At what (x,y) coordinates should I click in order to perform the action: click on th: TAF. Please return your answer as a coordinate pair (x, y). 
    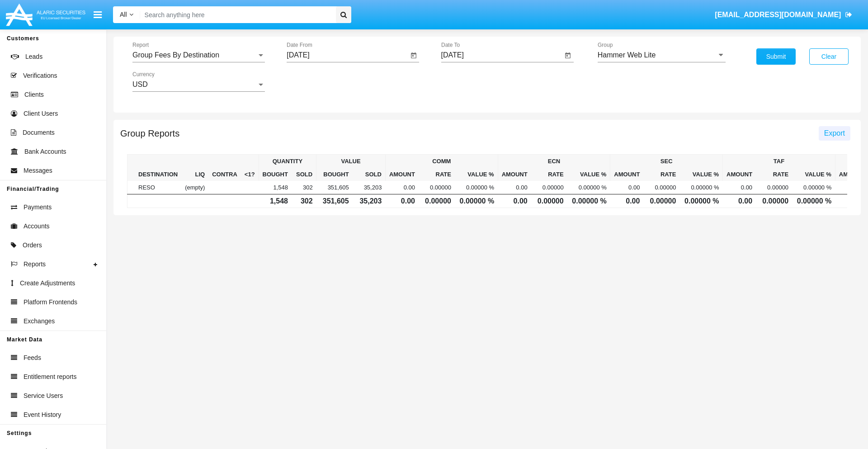
    Looking at the image, I should click on (779, 162).